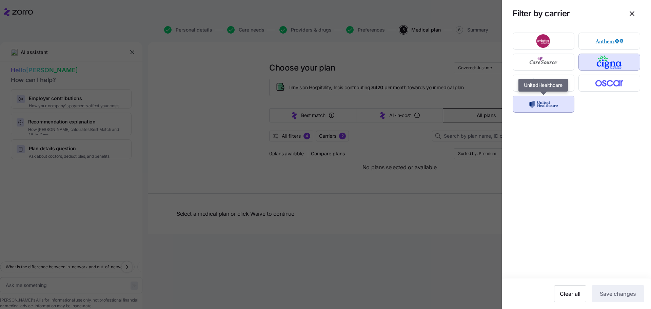 Image resolution: width=651 pixels, height=309 pixels. Describe the element at coordinates (543, 41) in the screenshot. I see `img: Ambetter` at that location.